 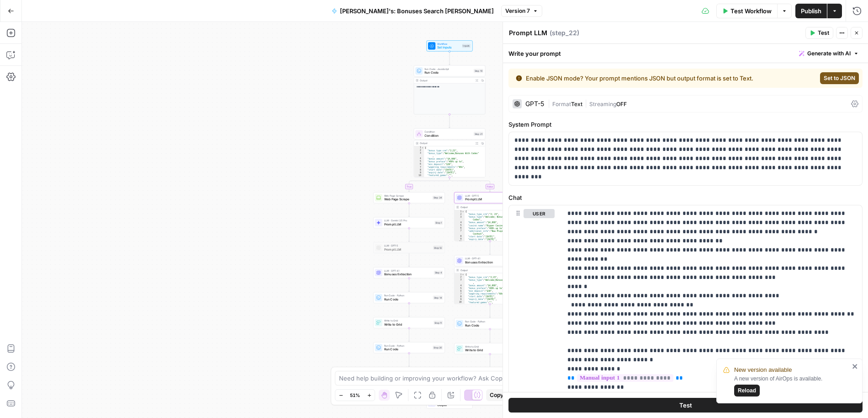 What do you see at coordinates (535, 104) in the screenshot?
I see `div: GPT-5` at bounding box center [535, 104].